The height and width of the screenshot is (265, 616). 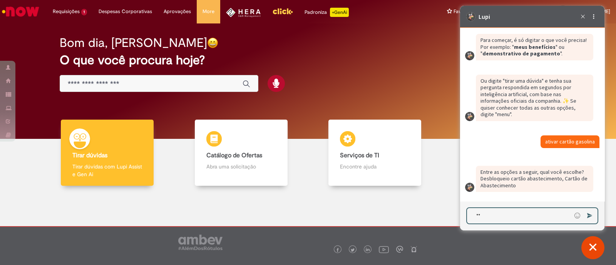 What do you see at coordinates (414, 250) in the screenshot?
I see `img: logo_footer_naosei.png` at bounding box center [414, 250].